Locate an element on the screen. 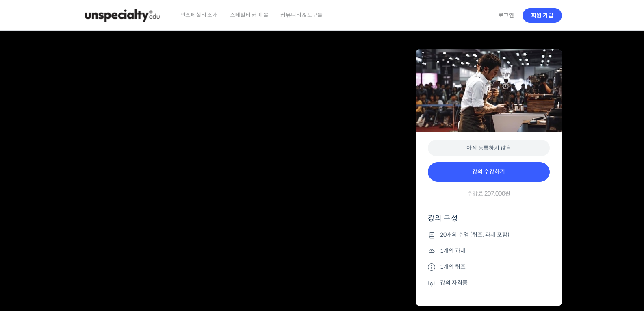 The height and width of the screenshot is (311, 644). span: 수강료 207,000원 is located at coordinates (488, 193).